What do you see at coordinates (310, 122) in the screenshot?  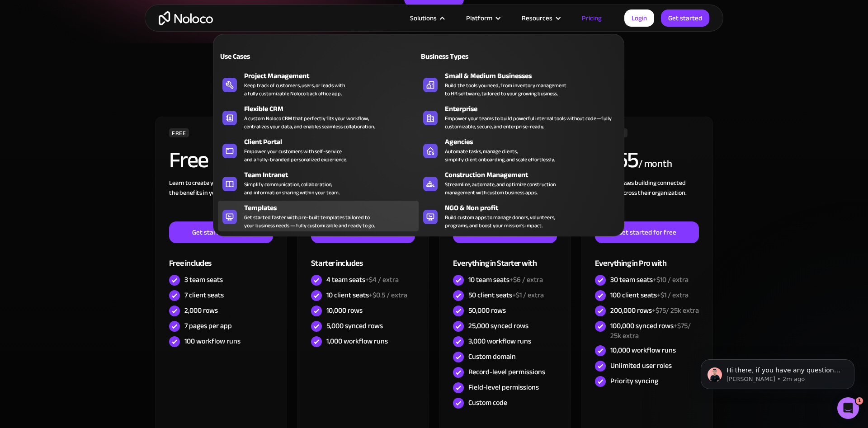 I see `div: A custom Noloco CRM that perfectly fits your workflow, centralizes your data, and enables seamles...` at bounding box center [310, 122].